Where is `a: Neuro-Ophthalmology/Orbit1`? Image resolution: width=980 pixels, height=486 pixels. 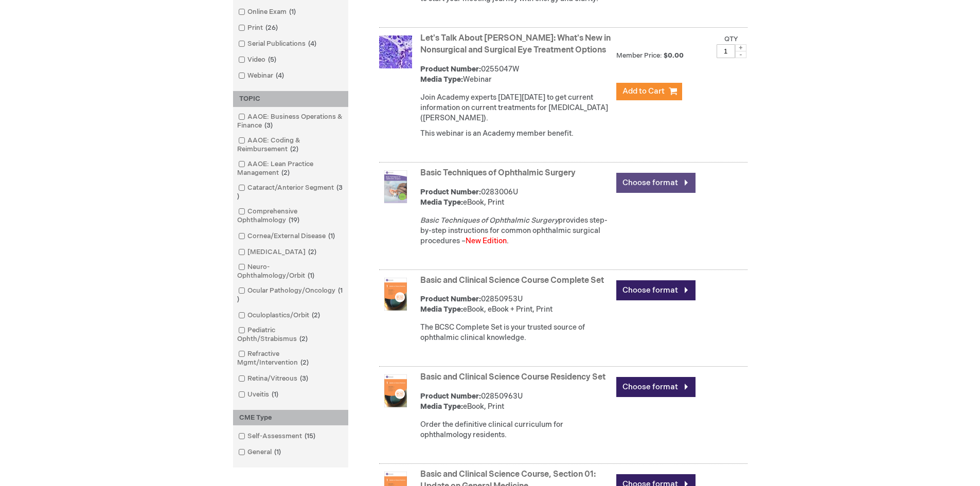
a: Neuro-Ophthalmology/Orbit1 is located at coordinates (291, 272).